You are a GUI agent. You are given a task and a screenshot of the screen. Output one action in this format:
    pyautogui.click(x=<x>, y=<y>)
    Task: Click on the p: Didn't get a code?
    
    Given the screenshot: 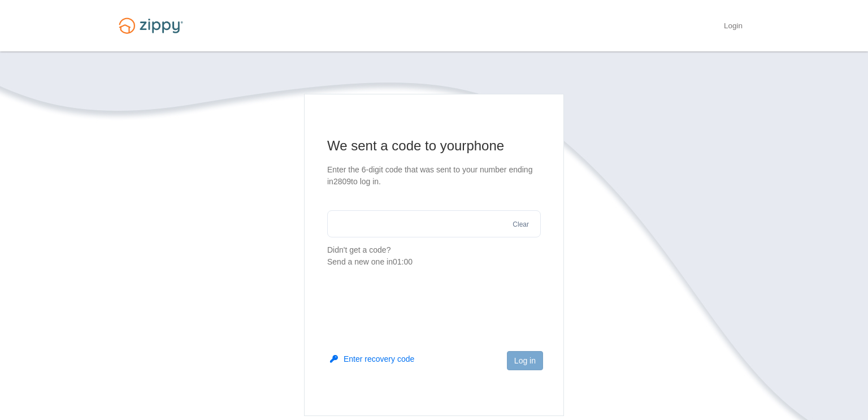 What is the action you would take?
    pyautogui.click(x=434, y=256)
    